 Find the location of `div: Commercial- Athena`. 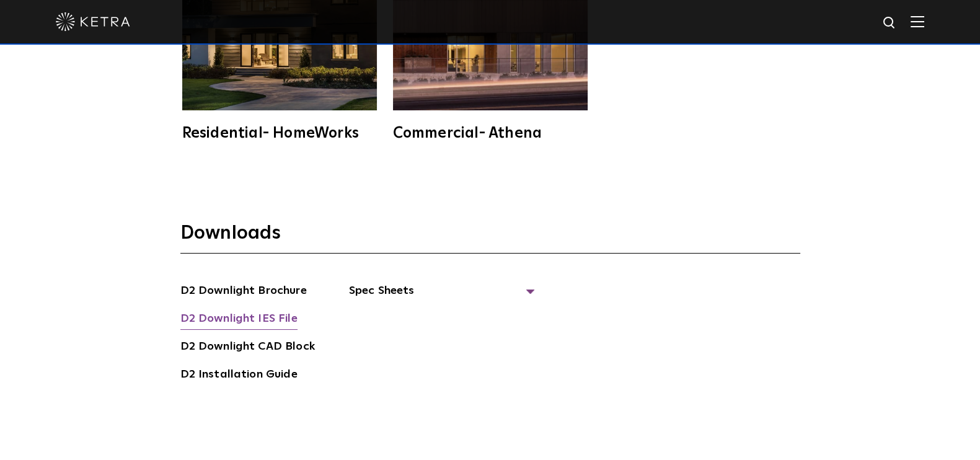

div: Commercial- Athena is located at coordinates (490, 134).